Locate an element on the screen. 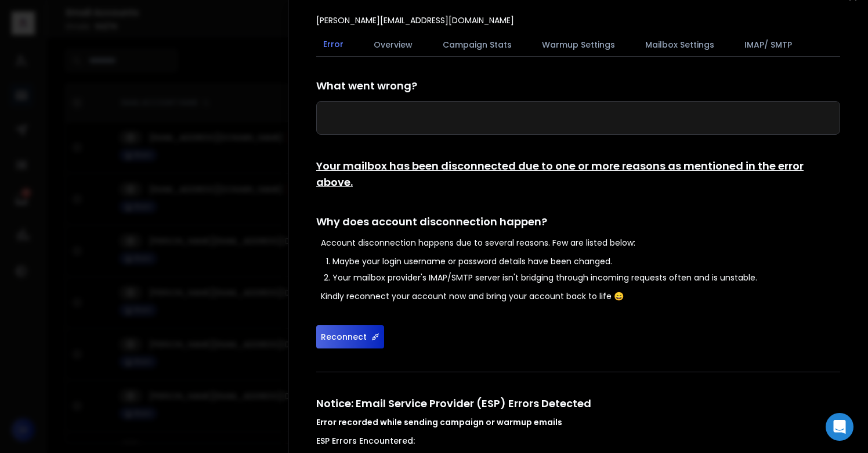 This screenshot has height=453, width=868. button: Mailbox Settings is located at coordinates (680, 45).